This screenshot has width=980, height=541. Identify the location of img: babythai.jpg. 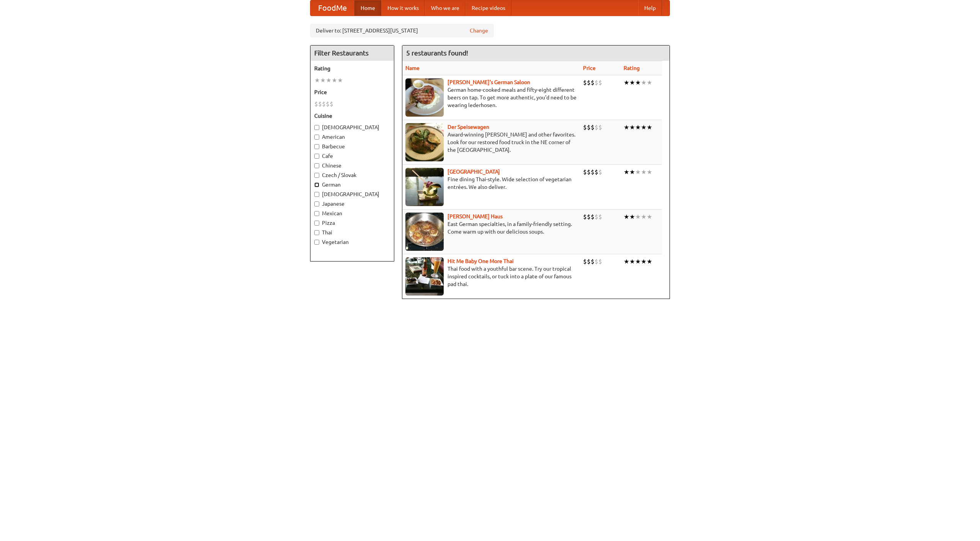
(424, 277).